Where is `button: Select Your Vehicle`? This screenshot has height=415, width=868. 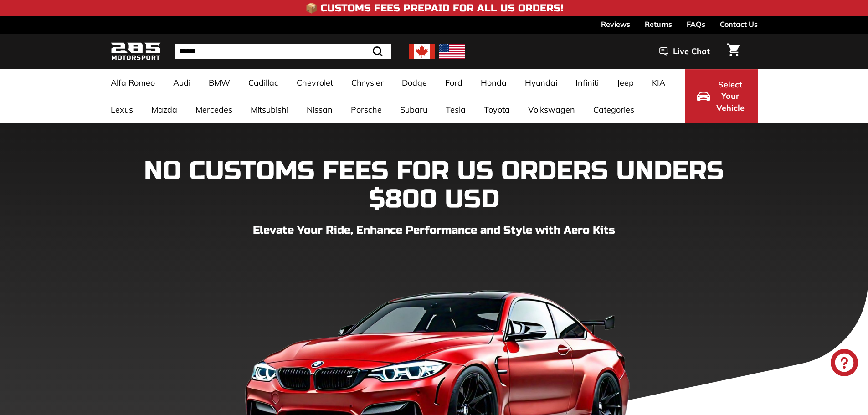
button: Select Your Vehicle is located at coordinates (721, 96).